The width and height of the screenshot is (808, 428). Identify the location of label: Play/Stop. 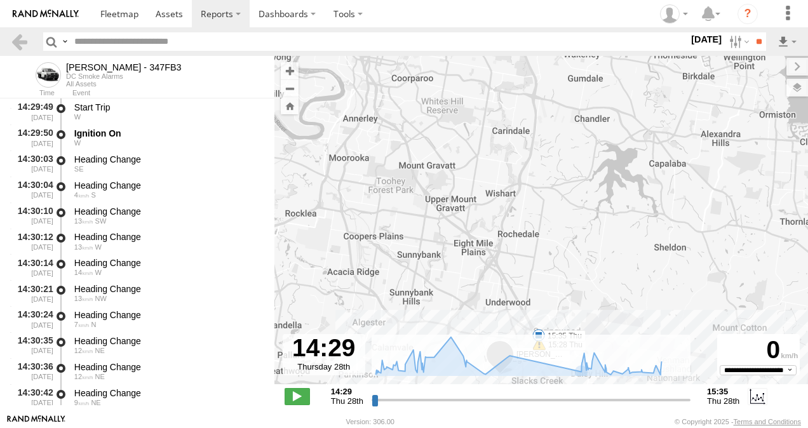
(297, 396).